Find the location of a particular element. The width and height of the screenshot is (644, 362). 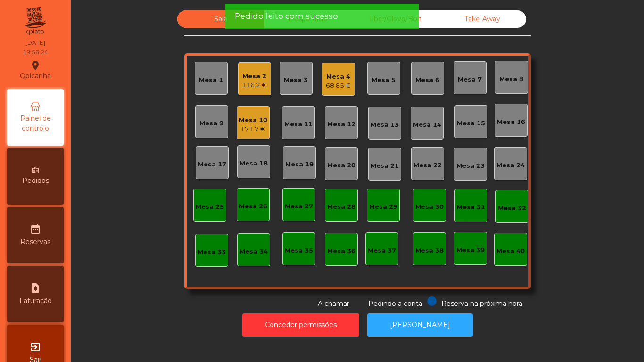

div: Mesa 12 is located at coordinates (341, 125).